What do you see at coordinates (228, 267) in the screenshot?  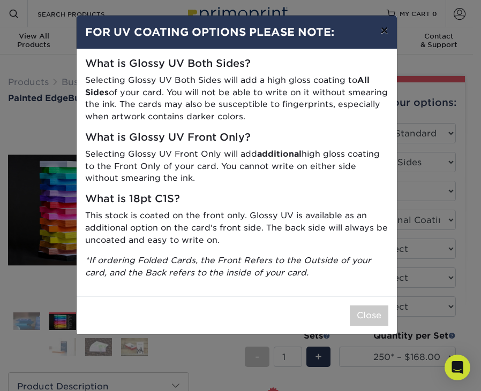 I see `i: *If ordering Folded Cards, the Front Refers to the Outside of your card, and the Back refers to t...` at bounding box center [228, 267].